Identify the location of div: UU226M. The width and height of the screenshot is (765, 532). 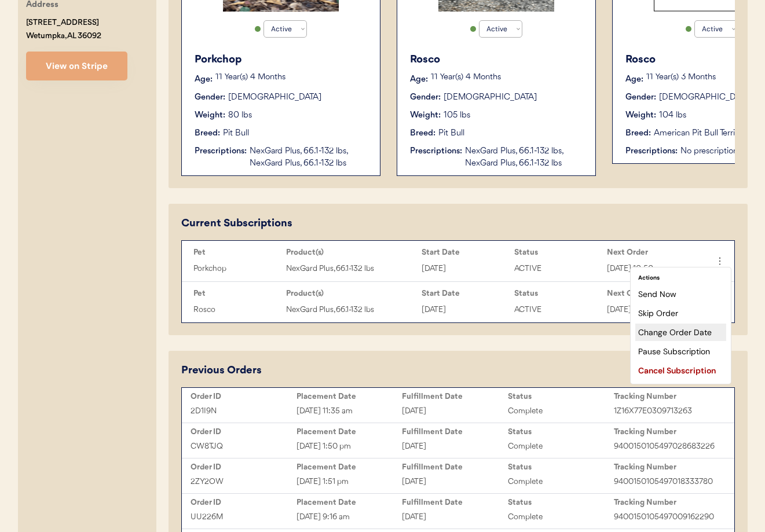
(244, 517).